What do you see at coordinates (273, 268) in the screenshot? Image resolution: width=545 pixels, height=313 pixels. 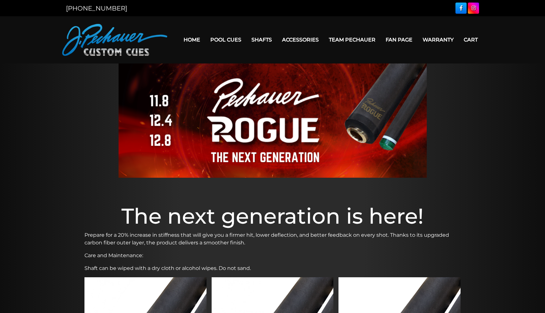 I see `p: Shaft can be wiped with a dry cloth or alcohol wipes. Do not sand.` at bounding box center [273, 268].